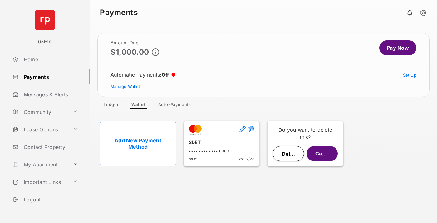 The width and height of the screenshot is (437, 223). What do you see at coordinates (305, 133) in the screenshot?
I see `p: Do you want to delete this?` at bounding box center [305, 133].